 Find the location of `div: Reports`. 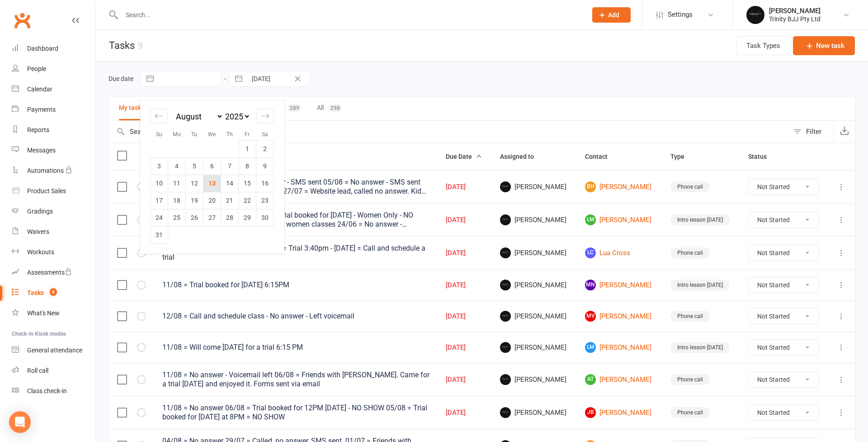

div: Reports is located at coordinates (38, 130).